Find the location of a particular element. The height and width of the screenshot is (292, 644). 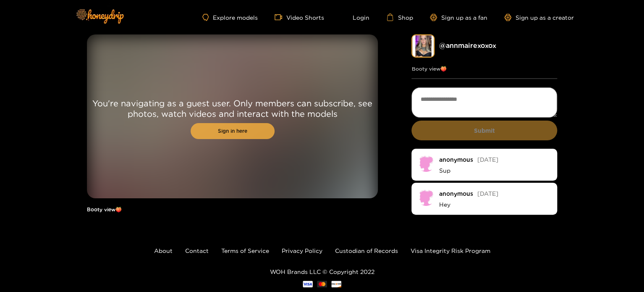

p: You're navigating as a guest user. Only members can subscribe, see photos, watch videos and inter... is located at coordinates (232, 109).